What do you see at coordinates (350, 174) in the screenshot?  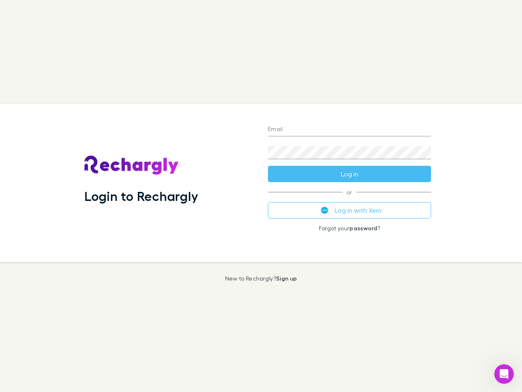 I see `button: Log in` at bounding box center [350, 174].